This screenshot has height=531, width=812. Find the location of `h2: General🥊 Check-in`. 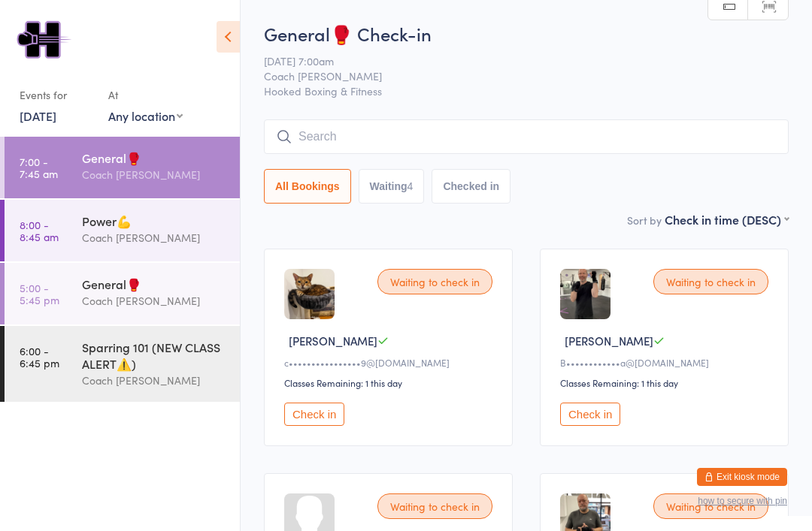

h2: General🥊 Check-in is located at coordinates (526, 33).